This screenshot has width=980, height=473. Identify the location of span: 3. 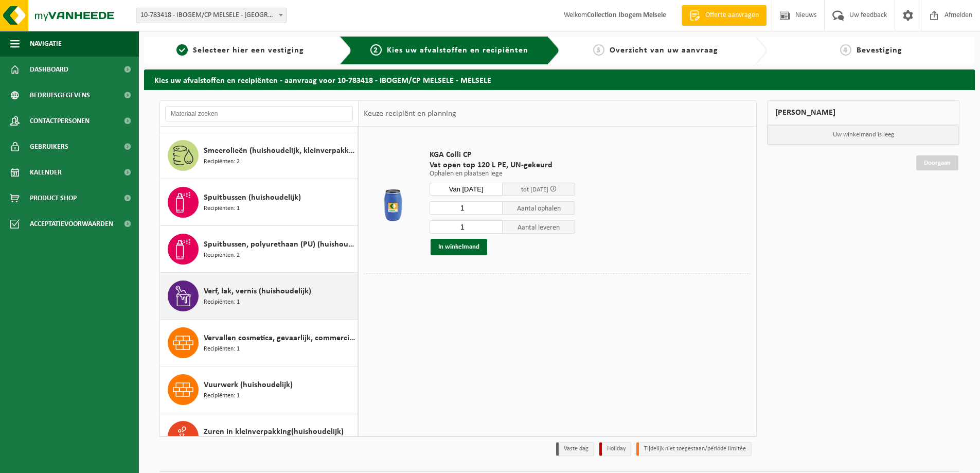
(599, 50).